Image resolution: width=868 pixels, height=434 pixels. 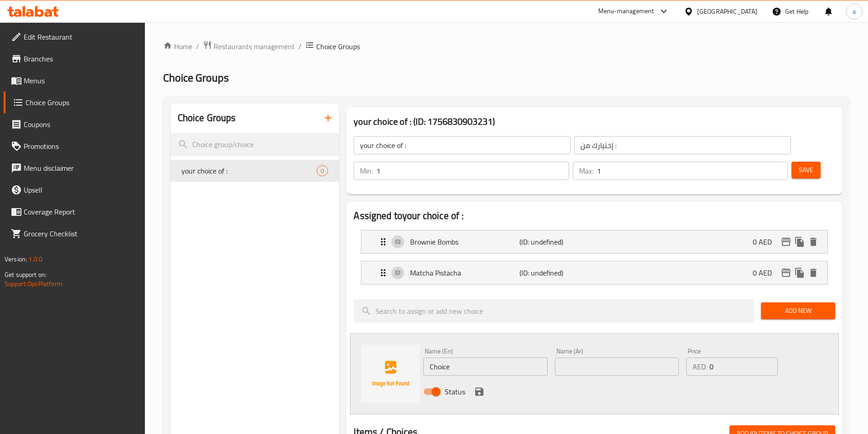 I want to click on a: Support.OpsPlatform, so click(x=33, y=284).